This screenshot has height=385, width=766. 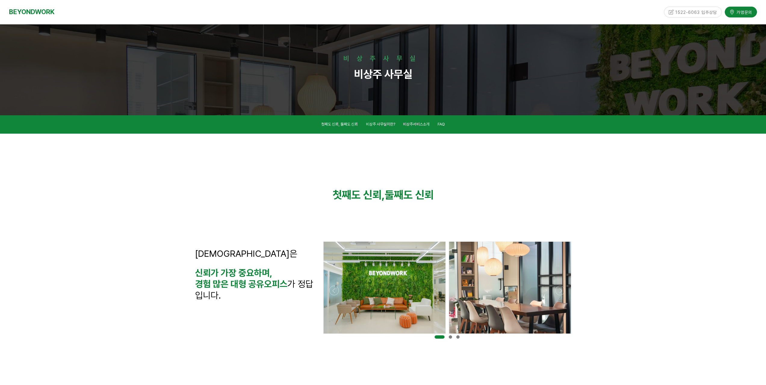 What do you see at coordinates (409, 195) in the screenshot?
I see `strong: 둘째도 신뢰` at bounding box center [409, 195].